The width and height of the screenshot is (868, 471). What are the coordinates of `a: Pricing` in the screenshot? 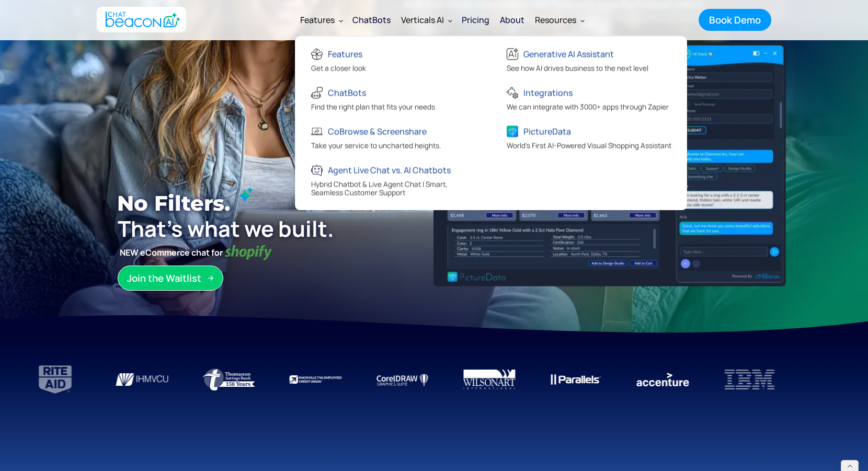 It's located at (476, 20).